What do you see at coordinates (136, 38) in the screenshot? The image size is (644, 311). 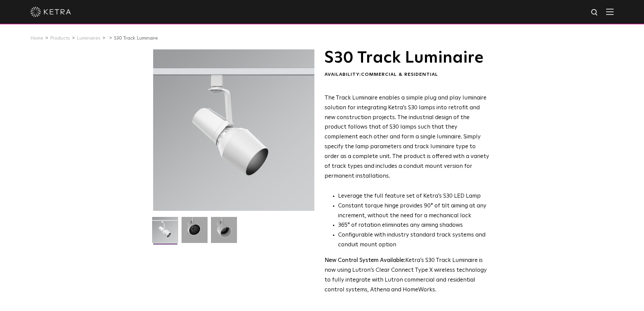 I see `a: S30 Track Luminaire` at bounding box center [136, 38].